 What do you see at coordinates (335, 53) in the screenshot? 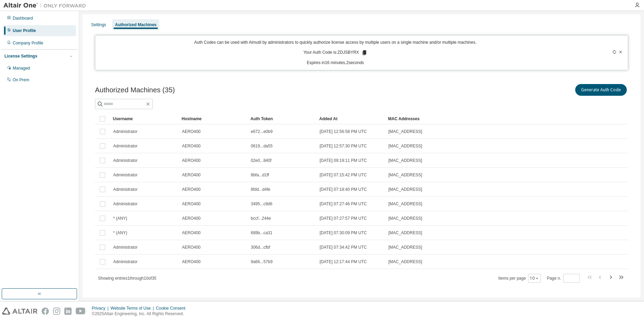
I see `p: Your Auth Code is: ZDJSBYRX` at bounding box center [335, 53].